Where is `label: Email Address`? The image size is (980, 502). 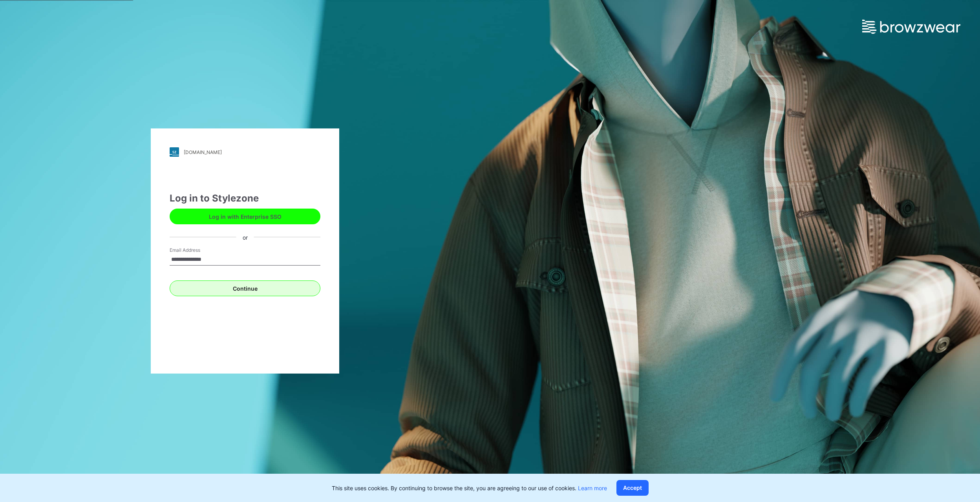
label: Email Address is located at coordinates (197, 250).